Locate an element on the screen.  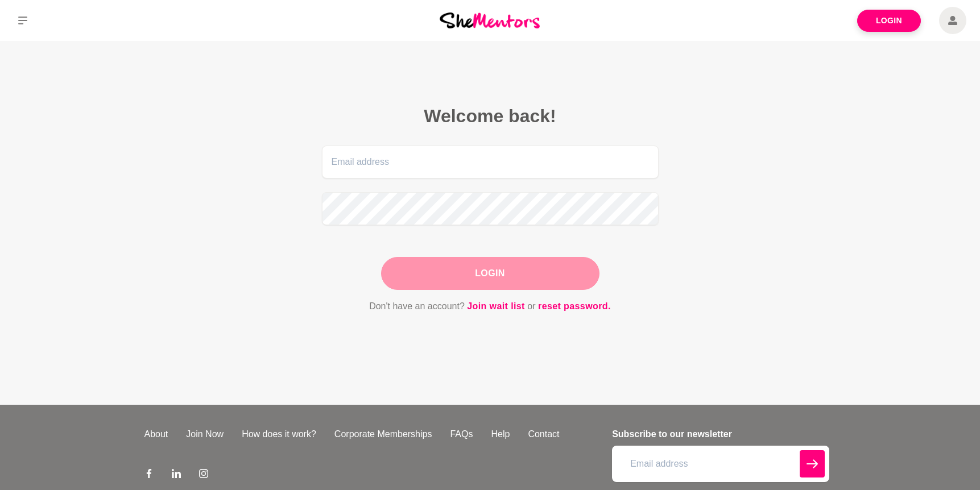
a: Facebook is located at coordinates (149, 475).